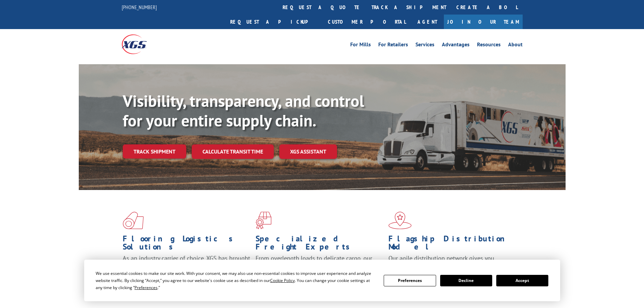 Image resolution: width=644 pixels, height=308 pixels. Describe the element at coordinates (282, 280) in the screenshot. I see `span: Cookie Policy` at that location.